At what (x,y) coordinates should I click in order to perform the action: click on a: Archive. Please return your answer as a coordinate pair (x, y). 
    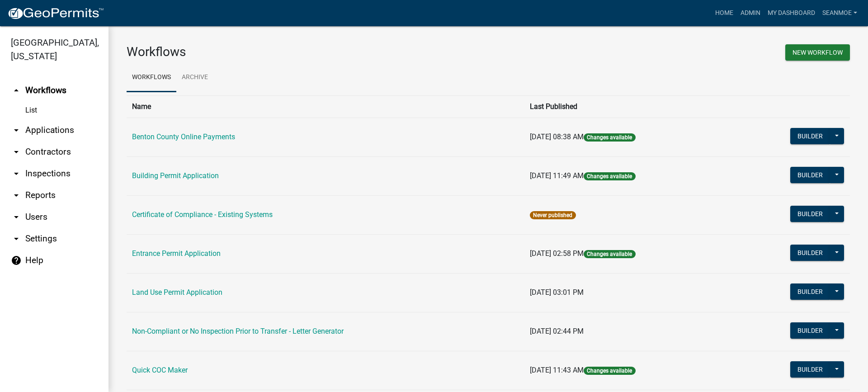
    Looking at the image, I should click on (195, 78).